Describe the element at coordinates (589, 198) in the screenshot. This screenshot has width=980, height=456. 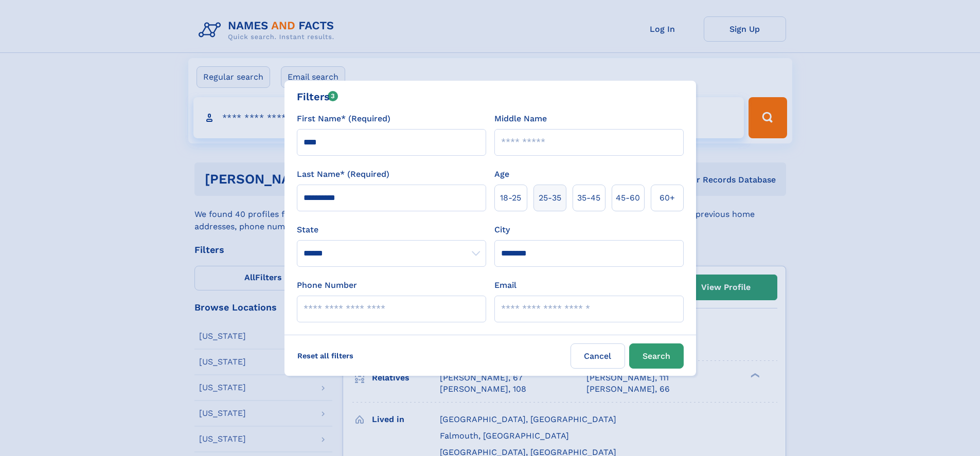
I see `span: 35‑45` at that location.